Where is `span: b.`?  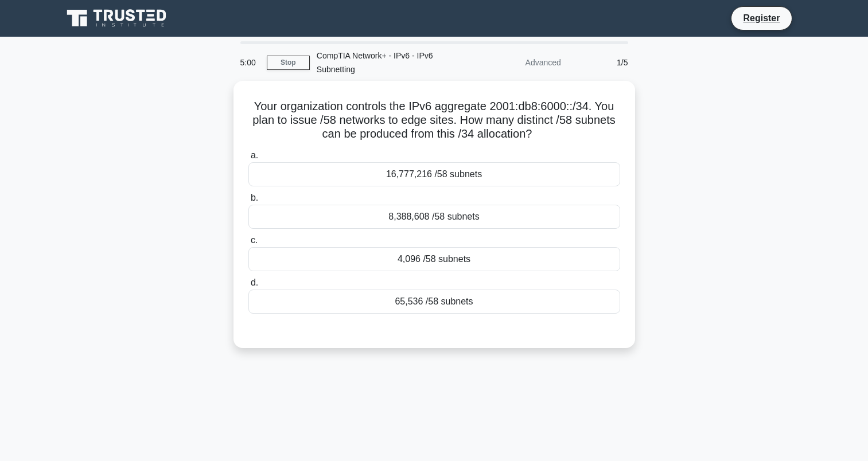 span: b. is located at coordinates (254, 197).